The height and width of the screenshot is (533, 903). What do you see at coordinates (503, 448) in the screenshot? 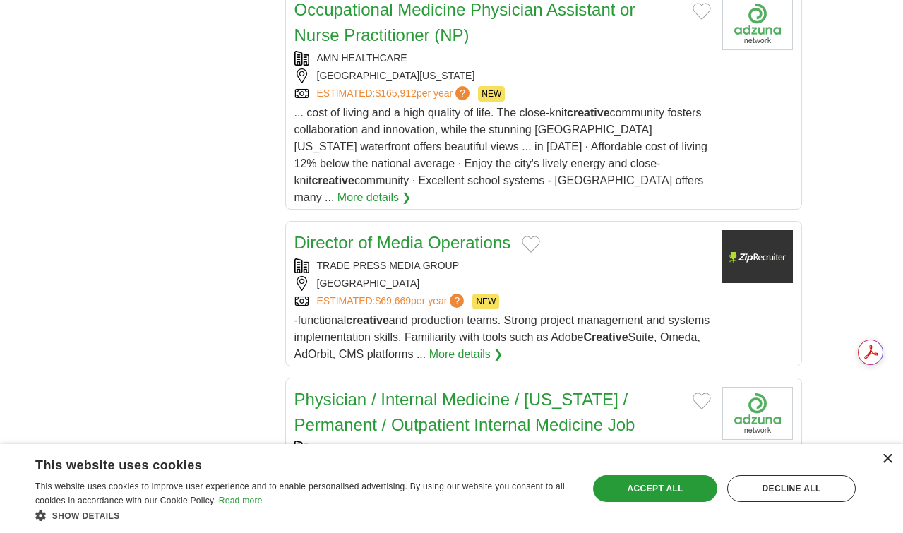
I see `div: MSI-AMN` at bounding box center [503, 448].